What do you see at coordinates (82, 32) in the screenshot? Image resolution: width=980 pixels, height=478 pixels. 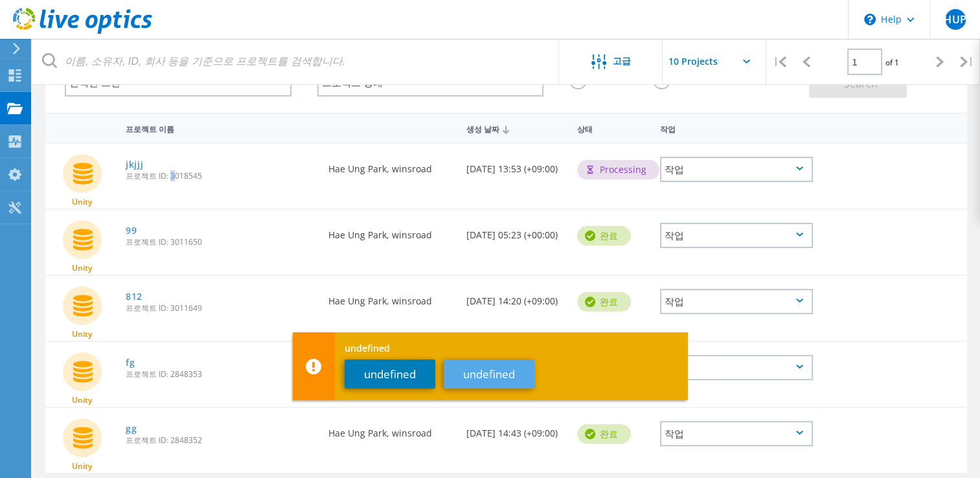 I see `a: Live Optics Dashboard` at bounding box center [82, 32].